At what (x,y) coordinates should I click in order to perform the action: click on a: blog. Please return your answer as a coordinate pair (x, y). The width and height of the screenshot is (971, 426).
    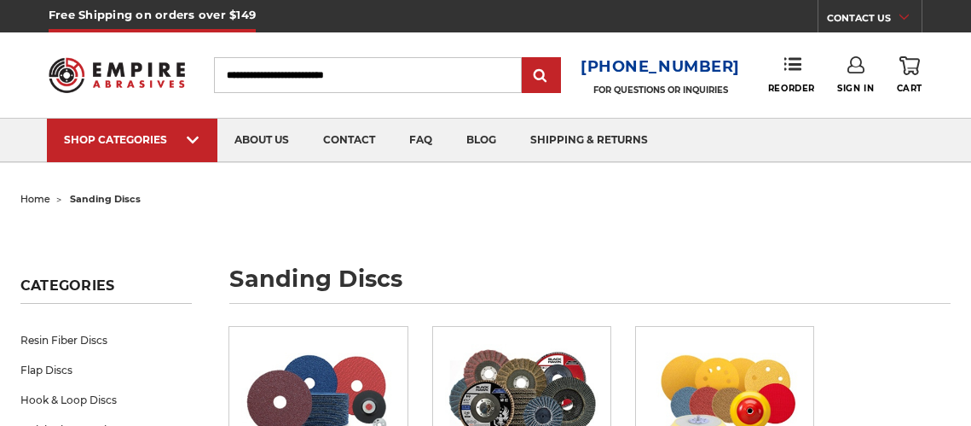
    Looking at the image, I should click on (481, 140).